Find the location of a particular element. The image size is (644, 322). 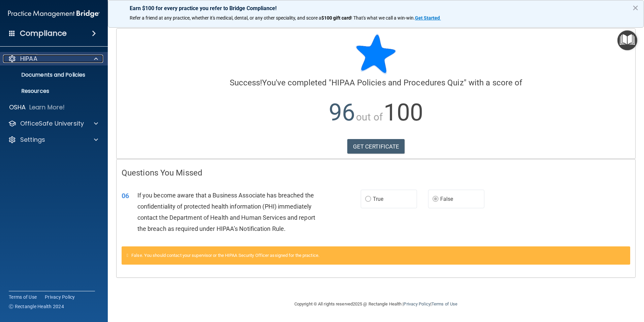

span: Ⓒ Rectangle Health 2024 is located at coordinates (37, 307).